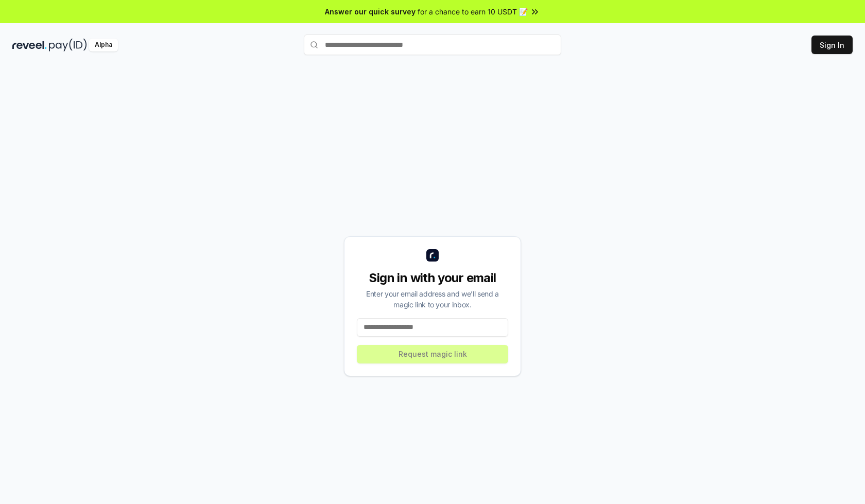 Image resolution: width=865 pixels, height=504 pixels. I want to click on span: for a chance to earn 10 USDT 📝, so click(473, 11).